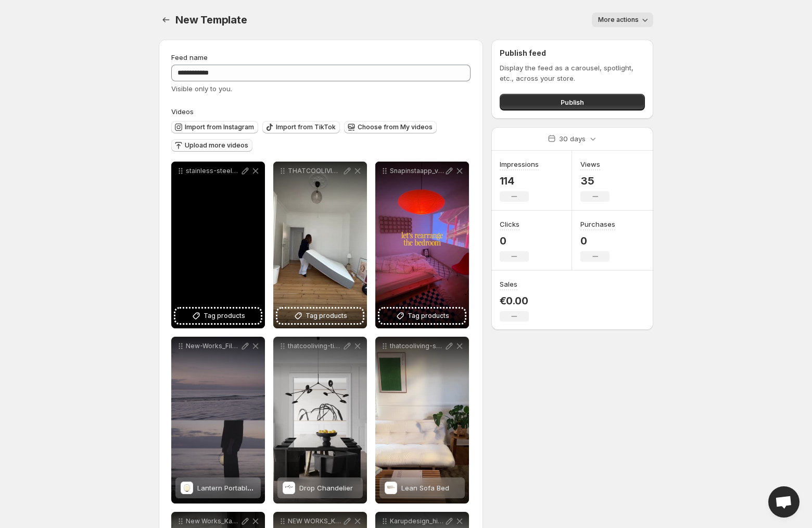 This screenshot has width=812, height=528. Describe the element at coordinates (572, 73) in the screenshot. I see `p: Display the feed as a carousel, spotlight, etc., across your store.` at that location.